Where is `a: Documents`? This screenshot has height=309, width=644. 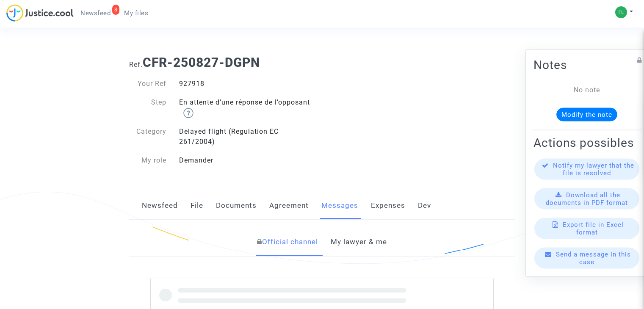 a: Documents is located at coordinates (236, 206).